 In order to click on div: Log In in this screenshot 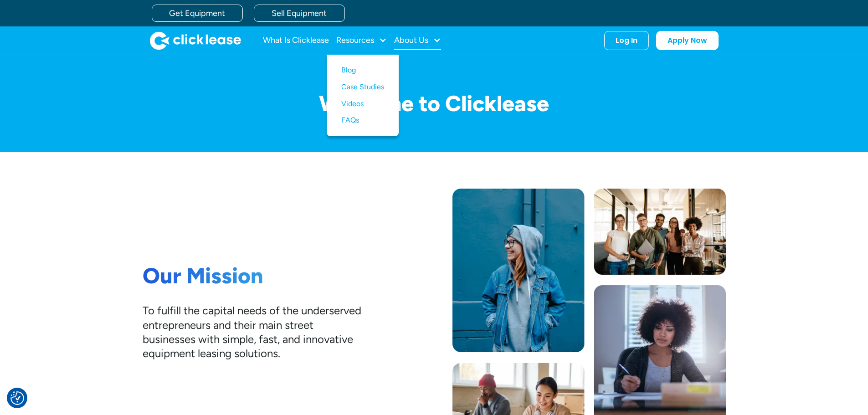, I will do `click(627, 41)`.